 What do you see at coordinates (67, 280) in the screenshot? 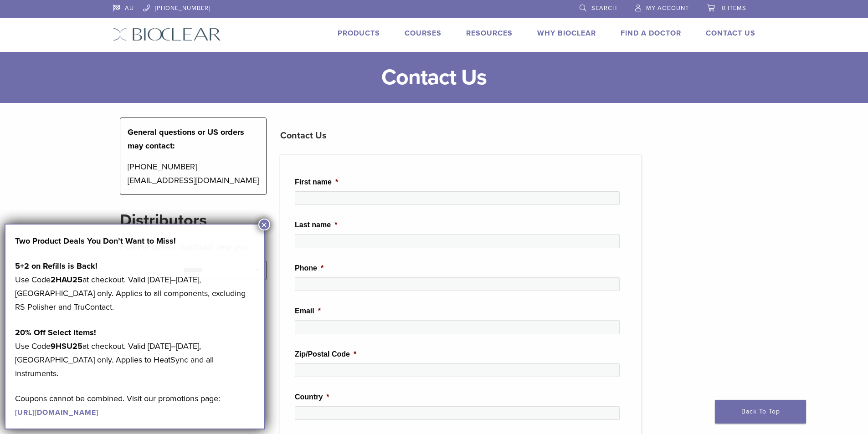
I see `strong: 2HAU25` at bounding box center [67, 280].